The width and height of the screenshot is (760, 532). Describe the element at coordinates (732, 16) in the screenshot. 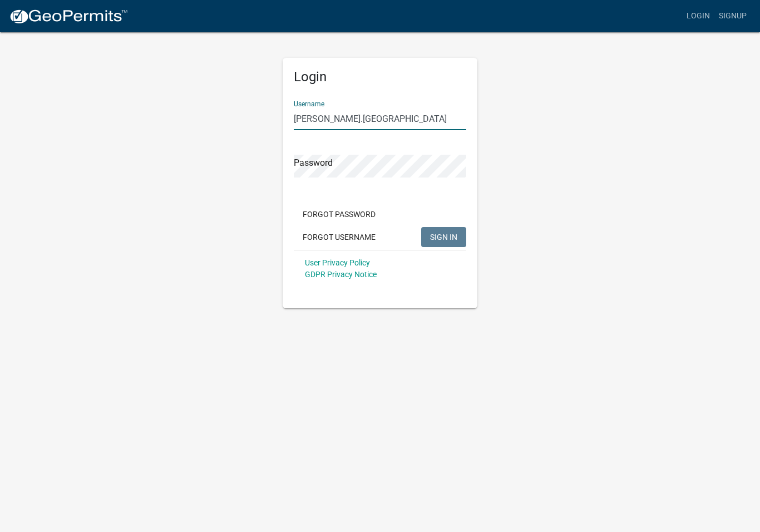

I see `a: Signup` at that location.